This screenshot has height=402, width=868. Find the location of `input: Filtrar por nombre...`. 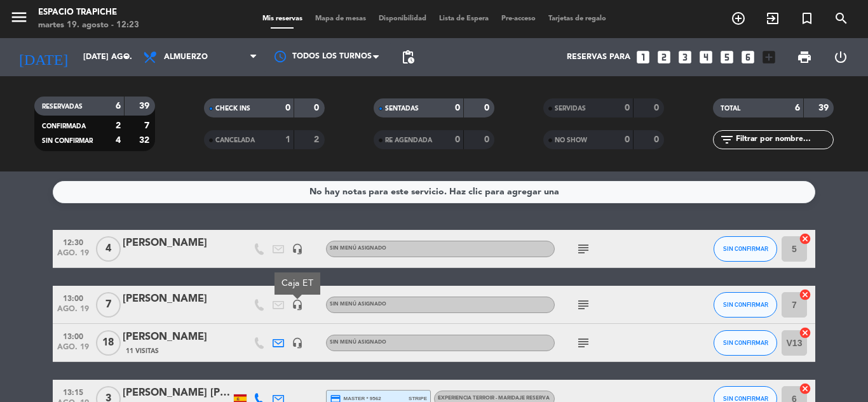

input: Filtrar por nombre... is located at coordinates (784, 140).